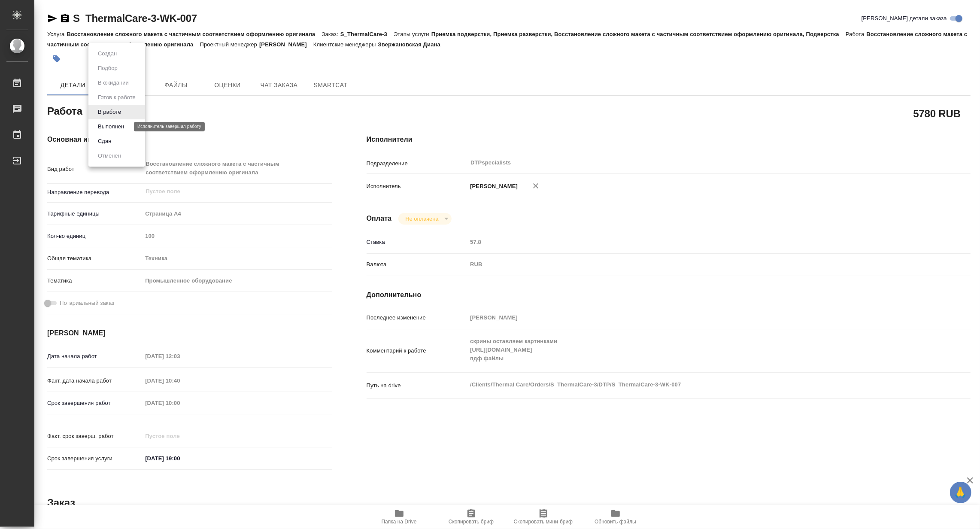  What do you see at coordinates (114, 83) in the screenshot?
I see `button: В ожидании` at bounding box center [114, 83].